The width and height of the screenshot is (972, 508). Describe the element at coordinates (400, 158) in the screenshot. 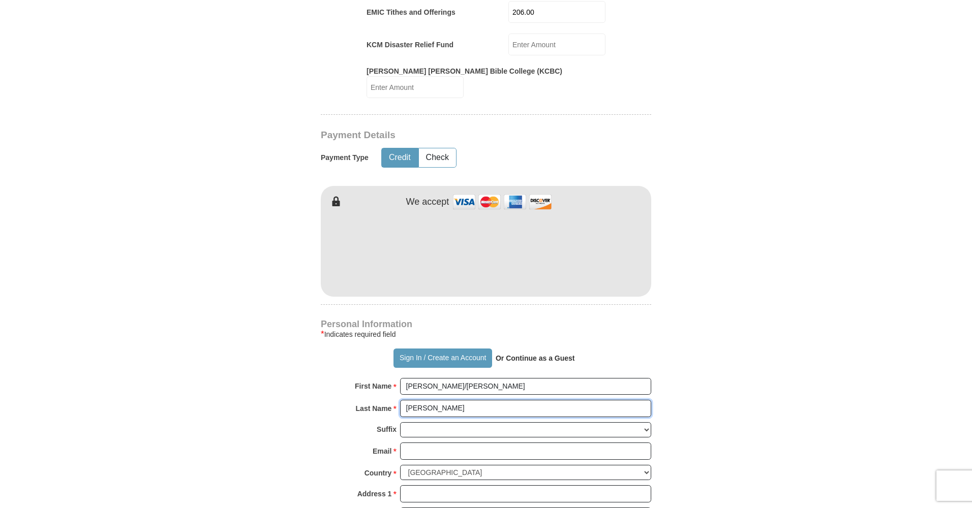

I see `button: Credit` at that location.